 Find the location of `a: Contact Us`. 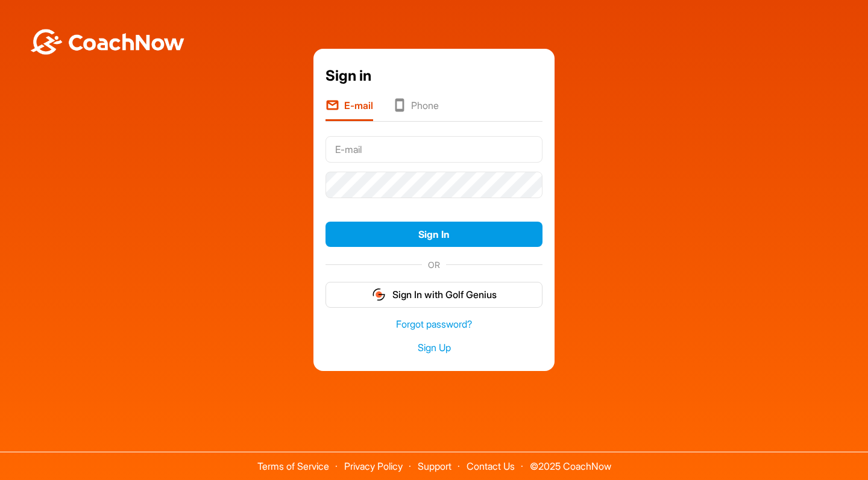

a: Contact Us is located at coordinates (490, 466).